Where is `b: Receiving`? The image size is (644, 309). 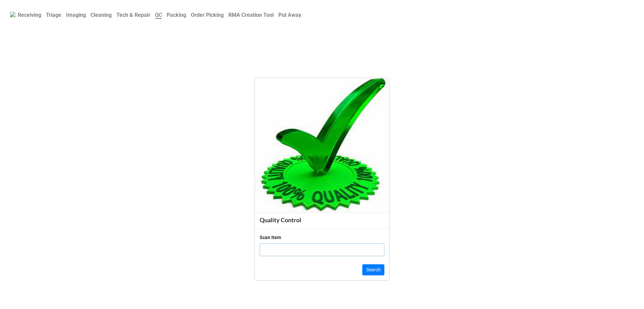
b: Receiving is located at coordinates (30, 14).